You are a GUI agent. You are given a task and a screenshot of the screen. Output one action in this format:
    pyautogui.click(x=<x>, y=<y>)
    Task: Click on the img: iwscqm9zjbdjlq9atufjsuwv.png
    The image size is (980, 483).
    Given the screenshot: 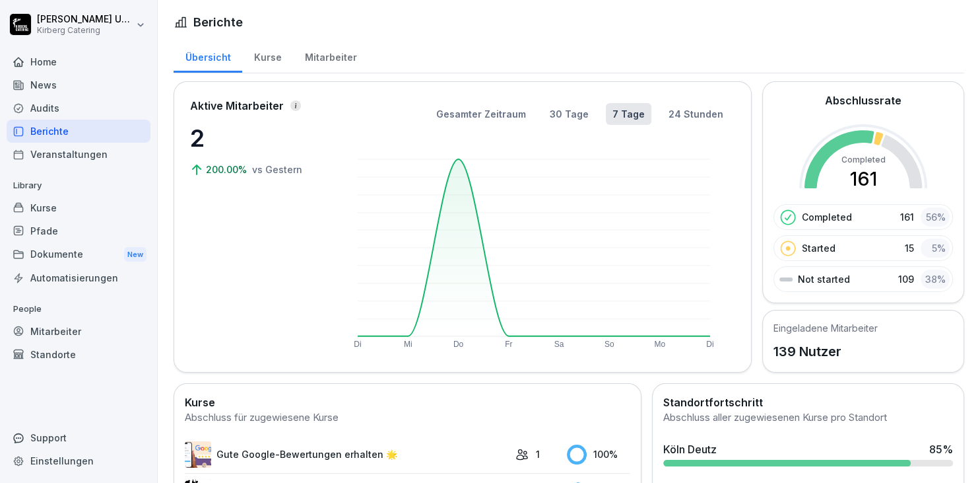 What is the action you would take?
    pyautogui.click(x=198, y=455)
    